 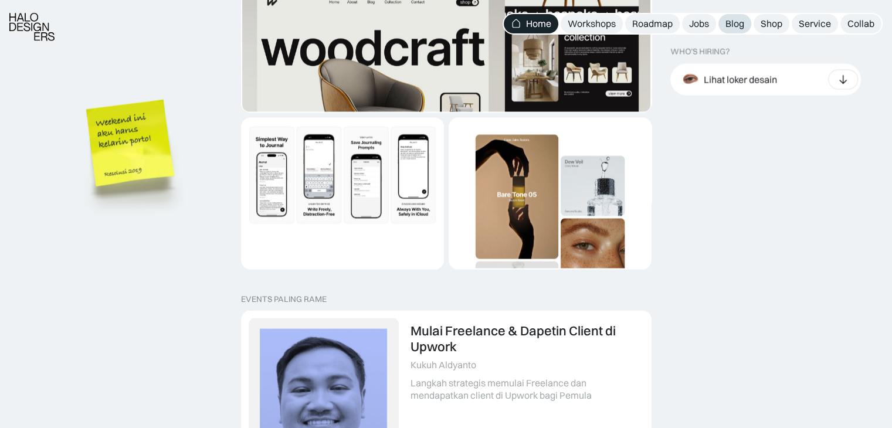 What do you see at coordinates (814, 23) in the screenshot?
I see `a: Service` at bounding box center [814, 23].